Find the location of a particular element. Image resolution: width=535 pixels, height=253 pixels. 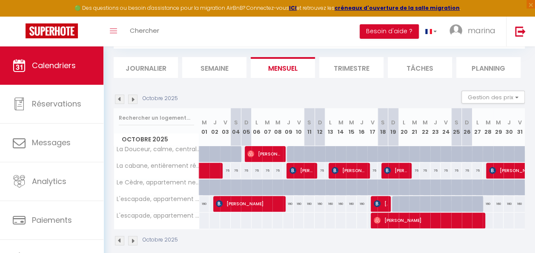

strong: créneaux d'ouverture de la salle migration is located at coordinates (397, 8).